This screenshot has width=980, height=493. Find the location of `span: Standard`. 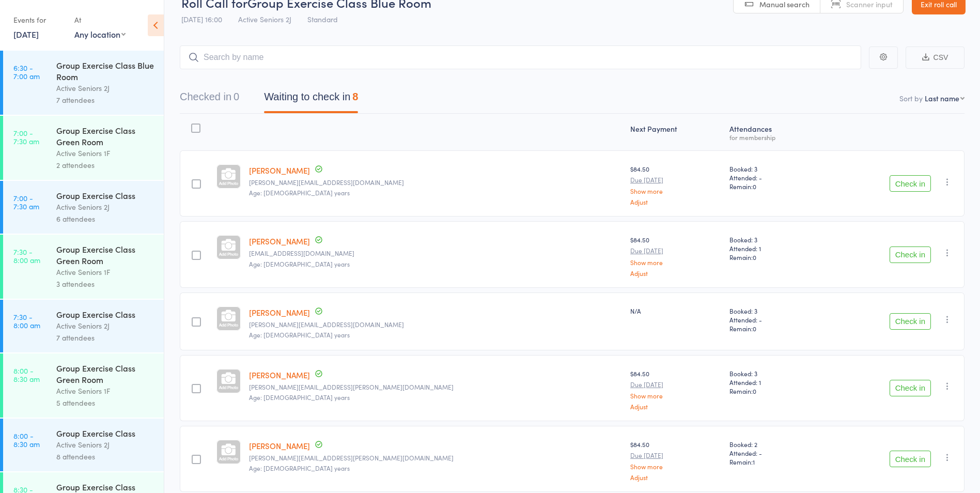

span: Standard is located at coordinates (323, 19).